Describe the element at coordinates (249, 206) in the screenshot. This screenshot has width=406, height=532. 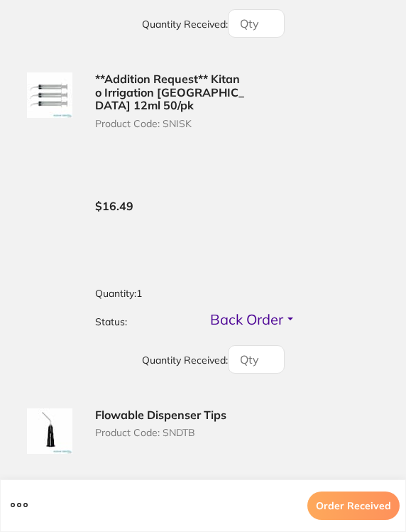
I see `b: $16.49` at that location.